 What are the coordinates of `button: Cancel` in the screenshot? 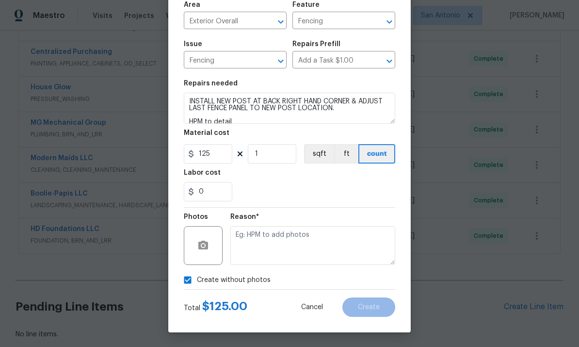 It's located at (312, 307).